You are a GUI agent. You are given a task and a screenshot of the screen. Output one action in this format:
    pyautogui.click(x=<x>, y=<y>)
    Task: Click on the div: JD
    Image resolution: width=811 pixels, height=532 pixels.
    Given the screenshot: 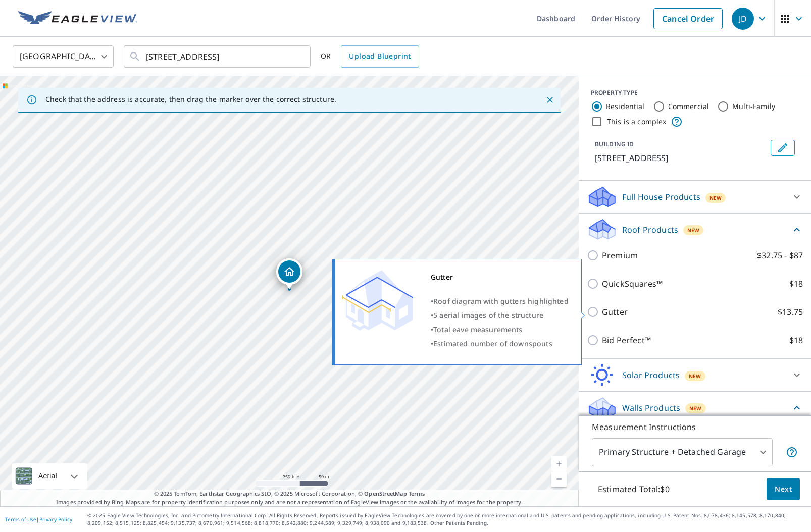 What is the action you would take?
    pyautogui.click(x=743, y=19)
    